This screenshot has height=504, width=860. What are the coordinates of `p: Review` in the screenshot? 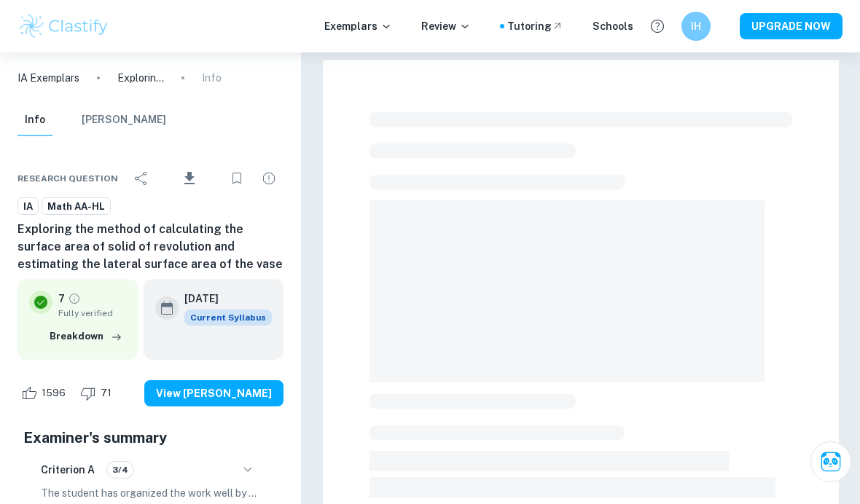 It's located at (446, 26).